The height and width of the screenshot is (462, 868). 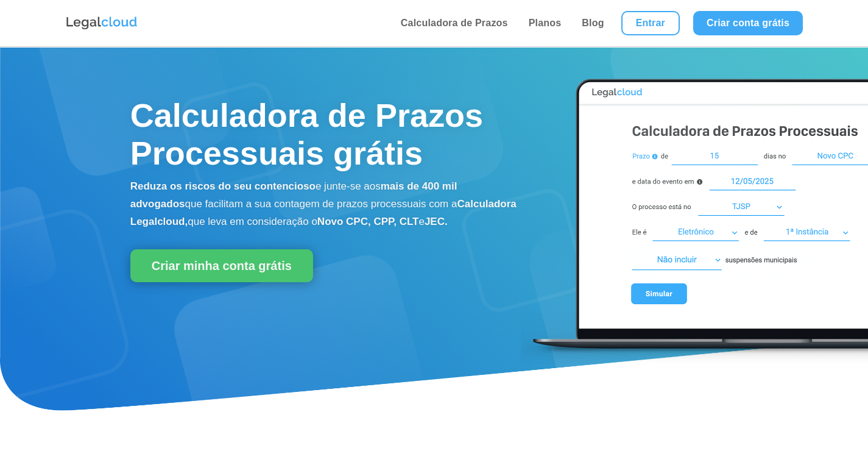 What do you see at coordinates (436, 221) in the screenshot?
I see `b: JEC.` at bounding box center [436, 221].